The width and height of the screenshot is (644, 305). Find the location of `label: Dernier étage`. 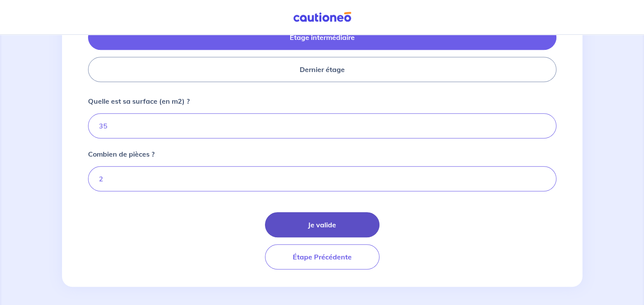

label: Dernier étage is located at coordinates (322, 69).